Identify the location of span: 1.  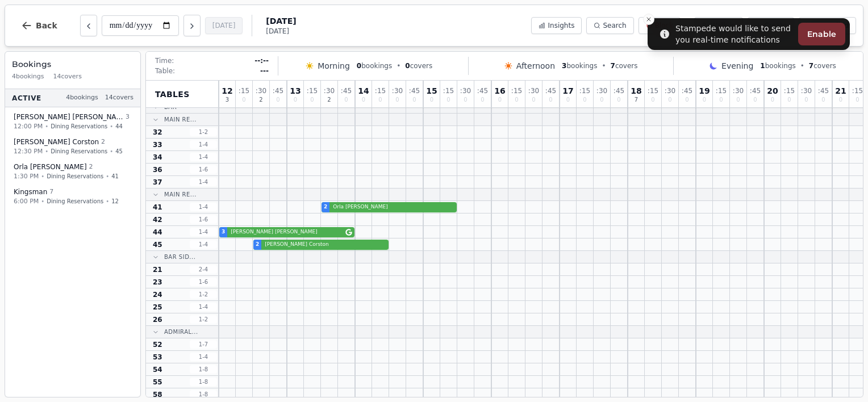
(762, 66).